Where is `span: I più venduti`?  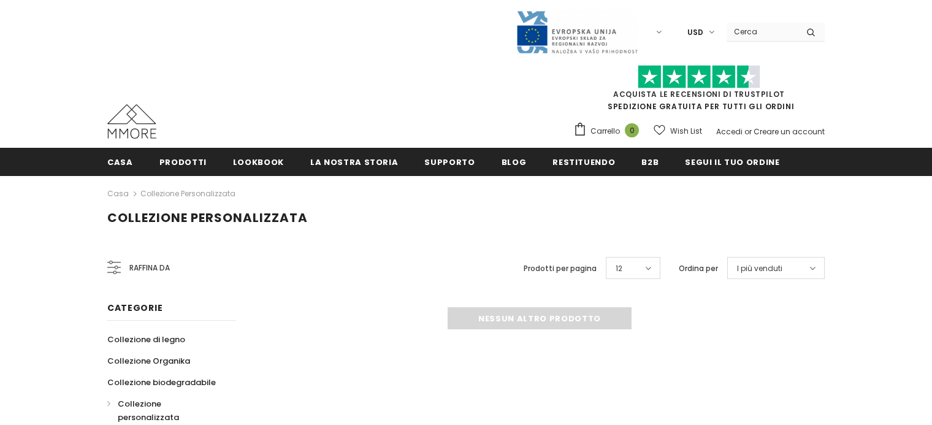
span: I più venduti is located at coordinates (759, 268).